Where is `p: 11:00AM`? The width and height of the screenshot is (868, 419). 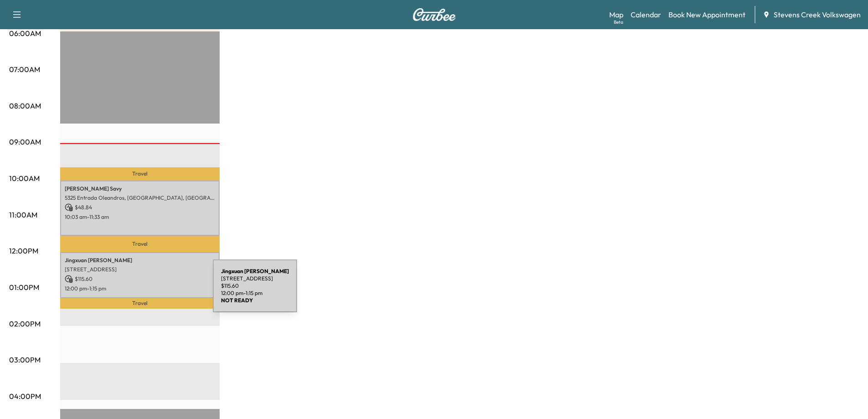
p: 11:00AM is located at coordinates (23, 215).